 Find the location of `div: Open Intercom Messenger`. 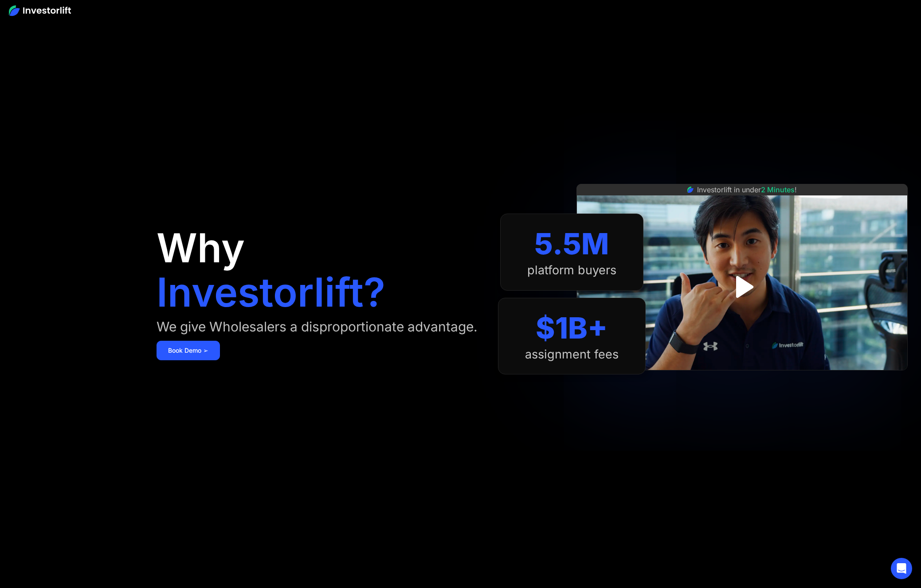

div: Open Intercom Messenger is located at coordinates (901, 568).